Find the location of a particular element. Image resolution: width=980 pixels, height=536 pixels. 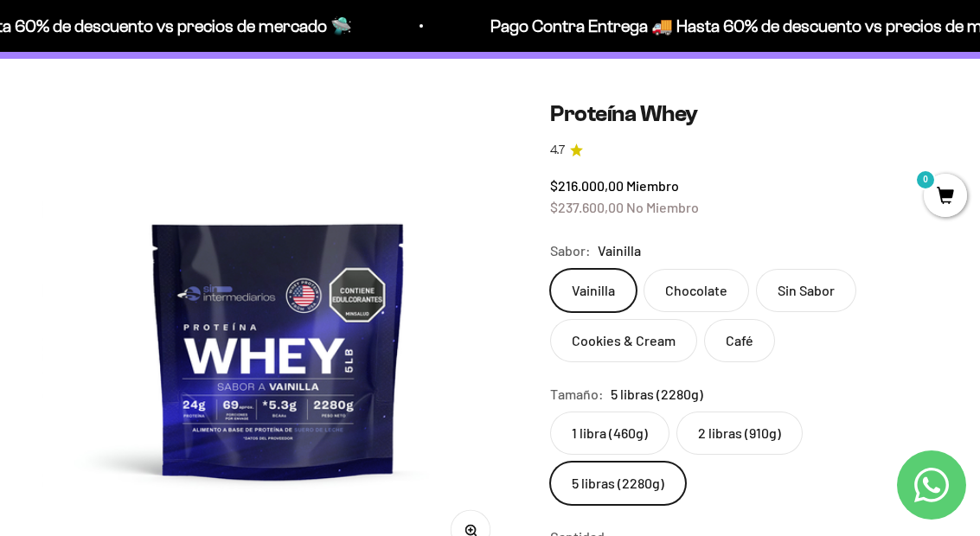

legend: Tamaño: is located at coordinates (576, 395).